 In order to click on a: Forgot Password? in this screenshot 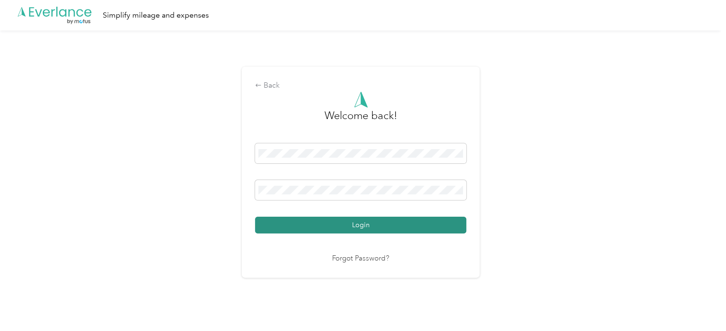, I will do `click(361, 258)`.